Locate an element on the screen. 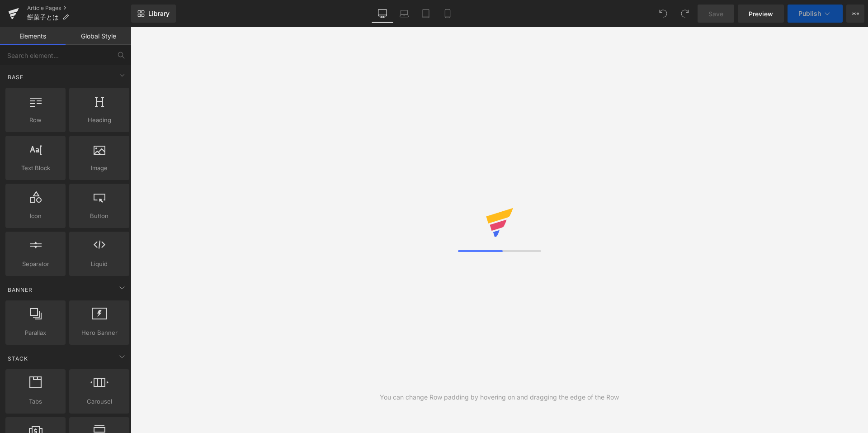 This screenshot has width=868, height=433. button: Publish is located at coordinates (815, 13).